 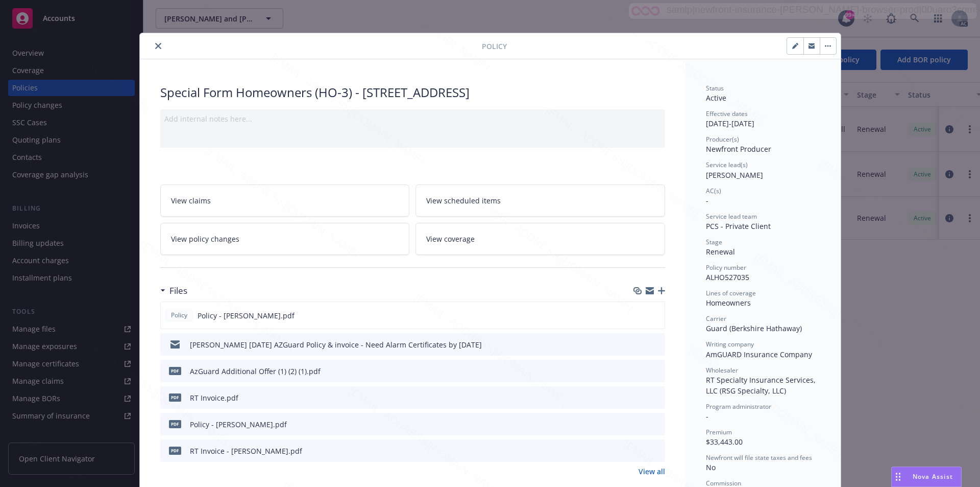 I want to click on span: Service lead team, so click(x=731, y=216).